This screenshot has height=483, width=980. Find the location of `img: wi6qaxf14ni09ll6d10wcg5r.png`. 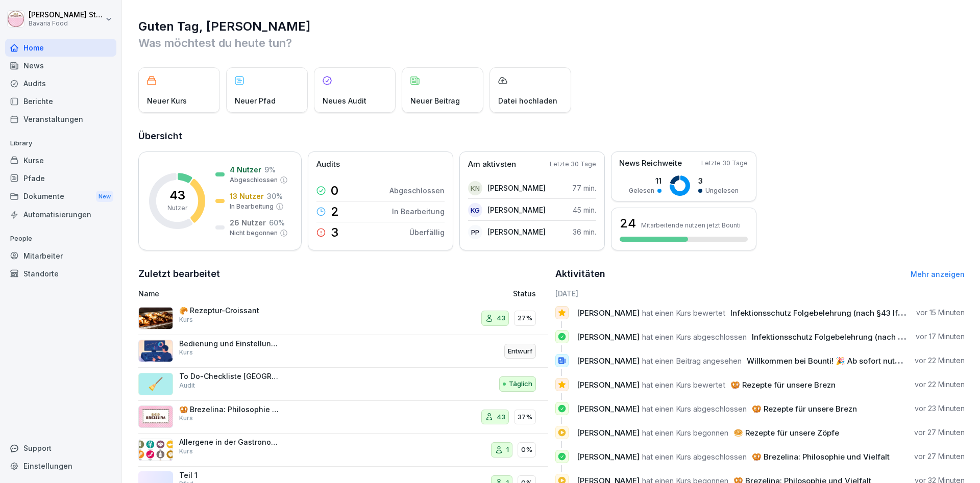

img: wi6qaxf14ni09ll6d10wcg5r.png is located at coordinates (156, 450).